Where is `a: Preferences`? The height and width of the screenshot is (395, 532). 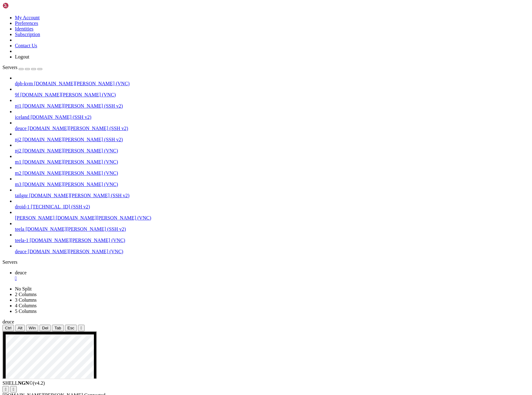
a: Preferences is located at coordinates (27, 23).